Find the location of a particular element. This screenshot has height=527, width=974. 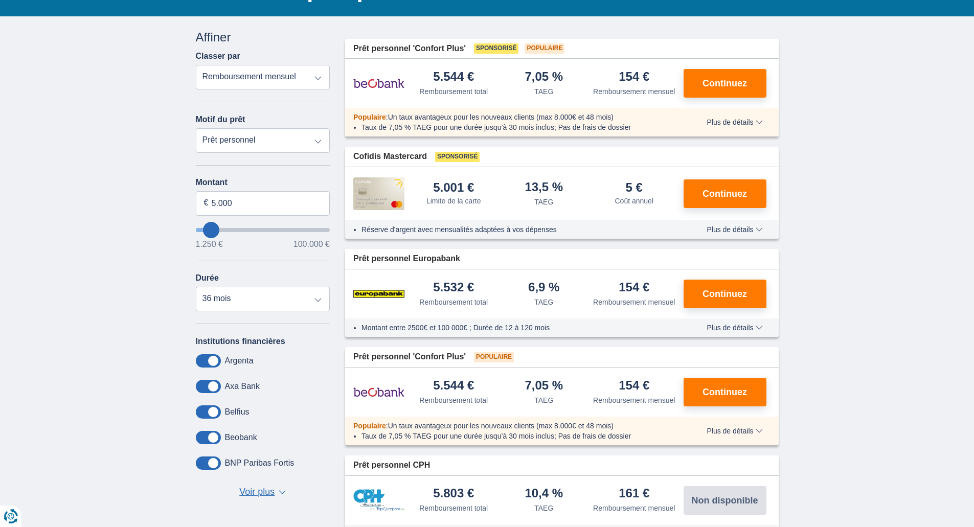

img: pret personnel Europabank is located at coordinates (379, 294).